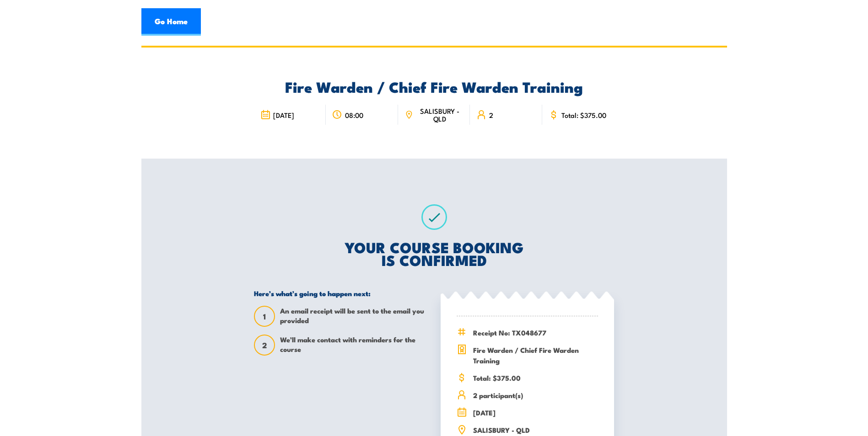 The image size is (868, 436). What do you see at coordinates (535, 355) in the screenshot?
I see `span: Fire Warden / Chief Fire Warden Training` at bounding box center [535, 355].